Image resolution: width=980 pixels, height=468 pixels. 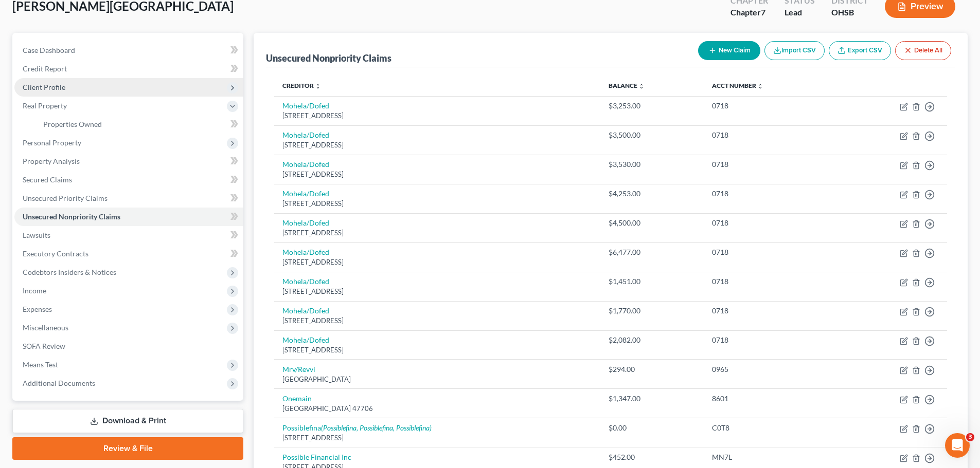 What do you see at coordinates (652, 399) in the screenshot?
I see `div: $1,347.00` at bounding box center [652, 399].